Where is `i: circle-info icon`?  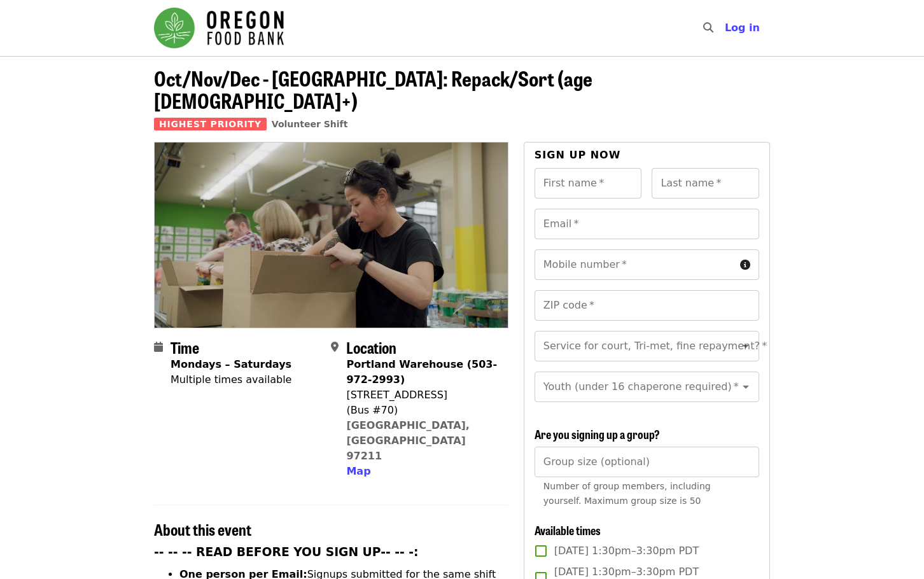
i: circle-info icon is located at coordinates (745, 264).